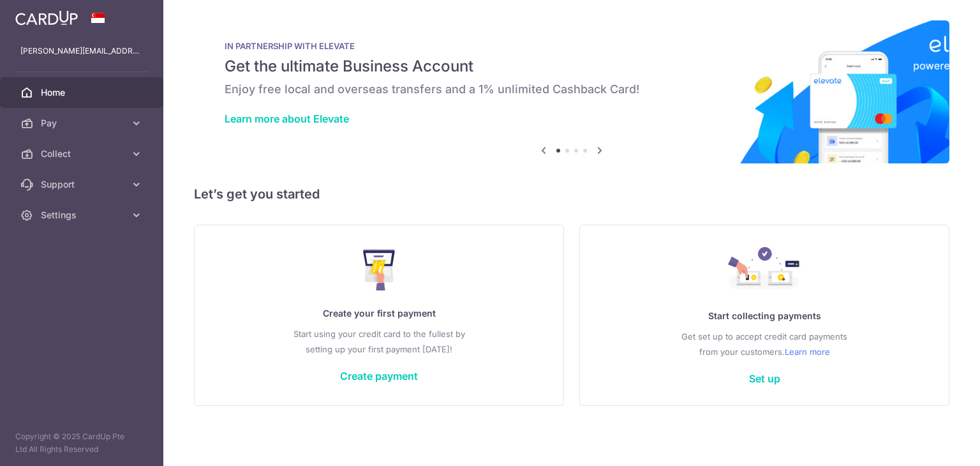 This screenshot has width=980, height=466. Describe the element at coordinates (83, 215) in the screenshot. I see `span: Settings` at that location.